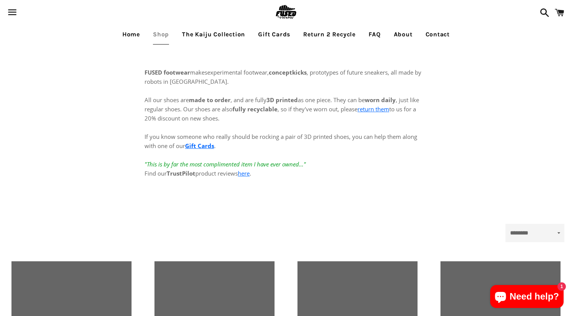 This screenshot has width=572, height=316. I want to click on a: return them, so click(373, 109).